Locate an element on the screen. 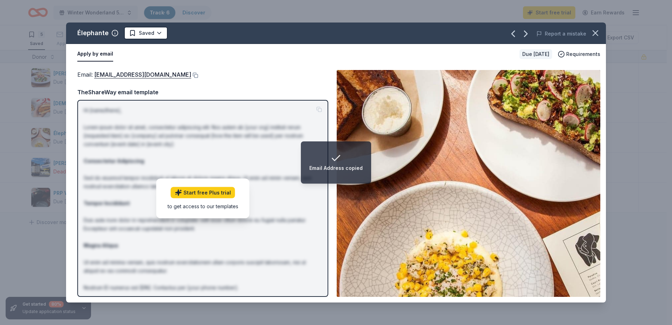  strong: Consectetur Adipiscing is located at coordinates (114, 161).